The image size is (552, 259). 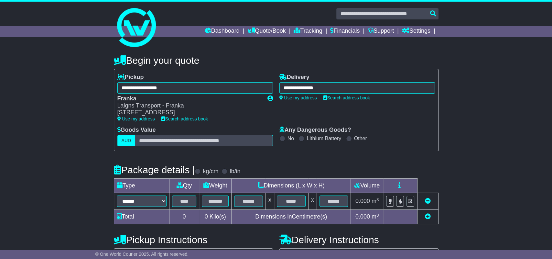 I want to click on a: Add new item, so click(x=428, y=216).